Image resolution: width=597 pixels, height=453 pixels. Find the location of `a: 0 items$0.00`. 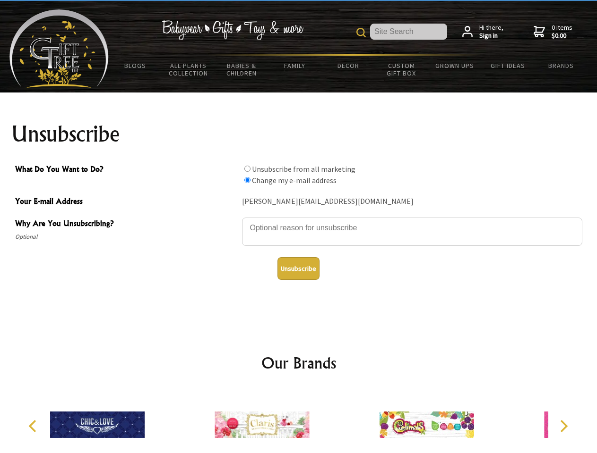

a: 0 items$0.00 is located at coordinates (553, 32).